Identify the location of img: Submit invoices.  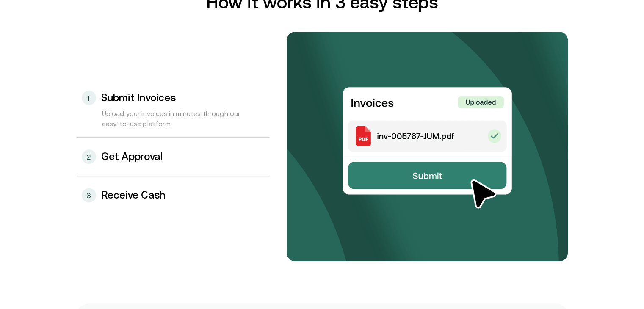
(427, 148).